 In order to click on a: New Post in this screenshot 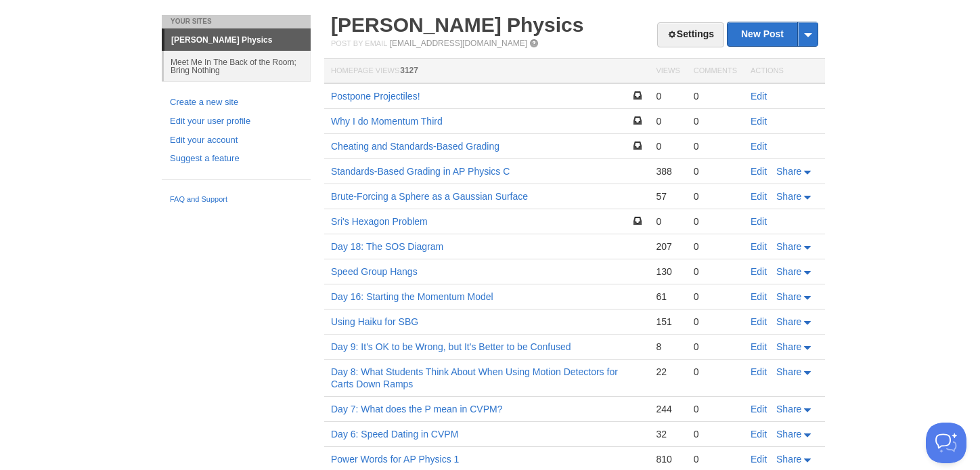, I will do `click(772, 34)`.